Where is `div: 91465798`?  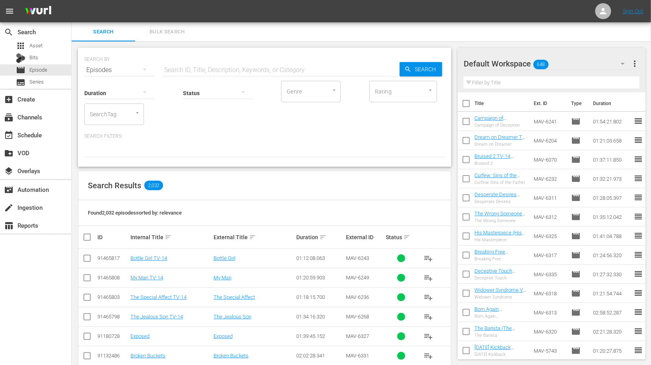 div: 91465798 is located at coordinates (113, 316).